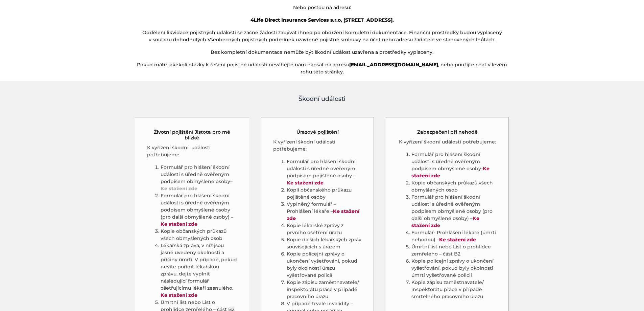 The height and width of the screenshot is (311, 644). I want to click on p: Nebo poštou na adresu:, so click(322, 7).